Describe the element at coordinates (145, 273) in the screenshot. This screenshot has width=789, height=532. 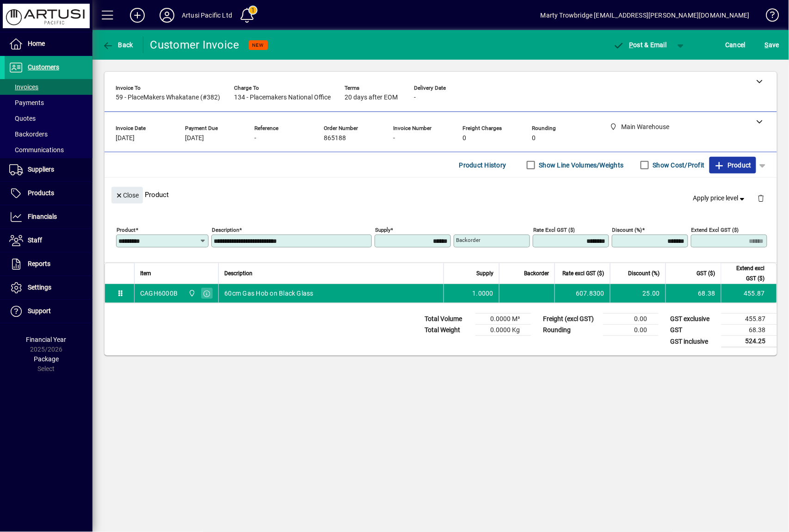
I see `span: Item` at that location.